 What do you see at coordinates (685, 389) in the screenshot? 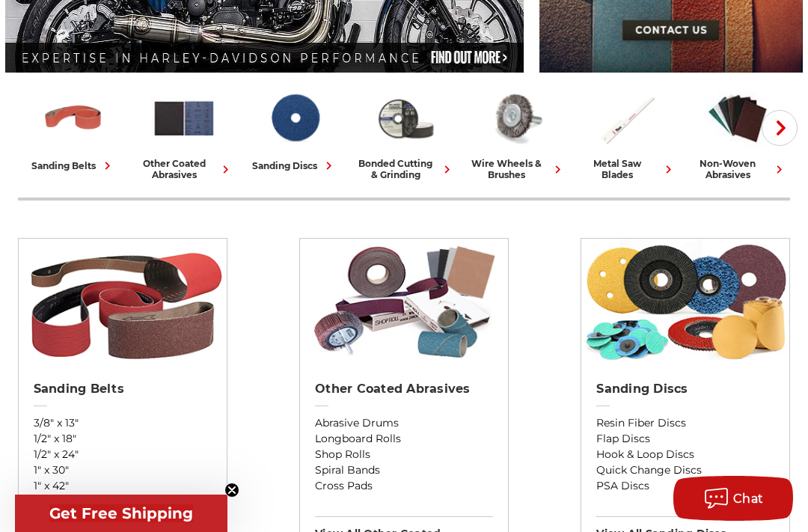
I see `h2: Sanding Discs` at bounding box center [685, 389].